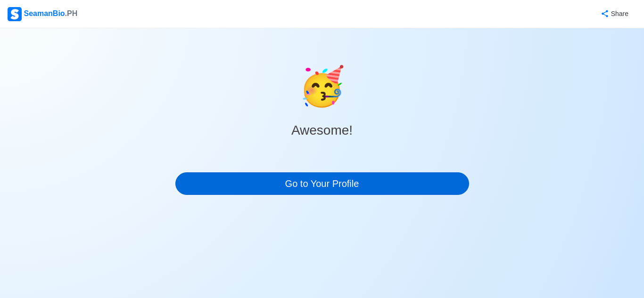 Image resolution: width=644 pixels, height=298 pixels. What do you see at coordinates (322, 86) in the screenshot?
I see `span: celebrate` at bounding box center [322, 86].